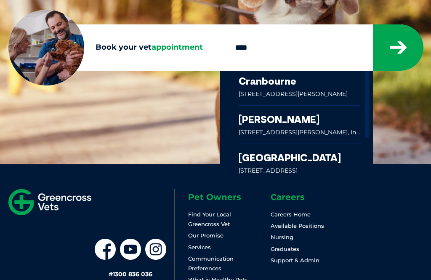  I want to click on a: Our Promise, so click(206, 235).